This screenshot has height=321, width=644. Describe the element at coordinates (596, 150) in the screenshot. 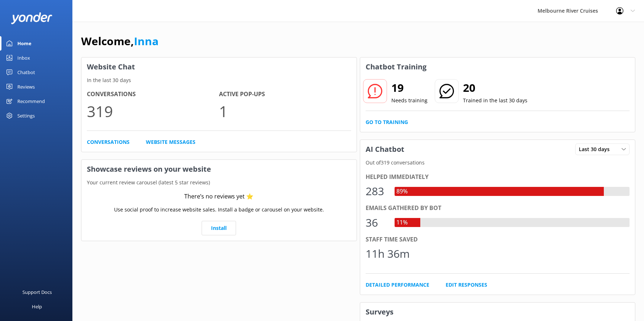

I see `span: Last 30 days` at that location.